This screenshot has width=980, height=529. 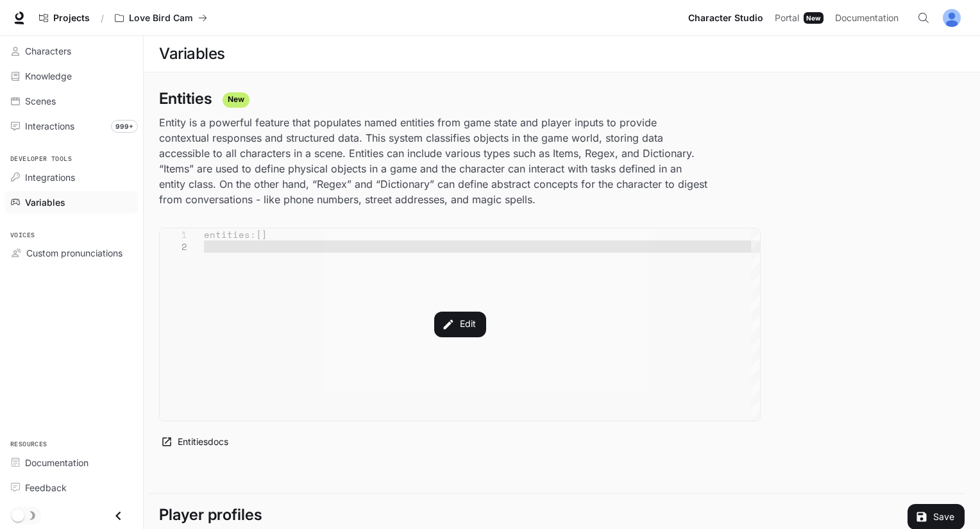 What do you see at coordinates (48, 76) in the screenshot?
I see `span: Knowledge` at bounding box center [48, 76].